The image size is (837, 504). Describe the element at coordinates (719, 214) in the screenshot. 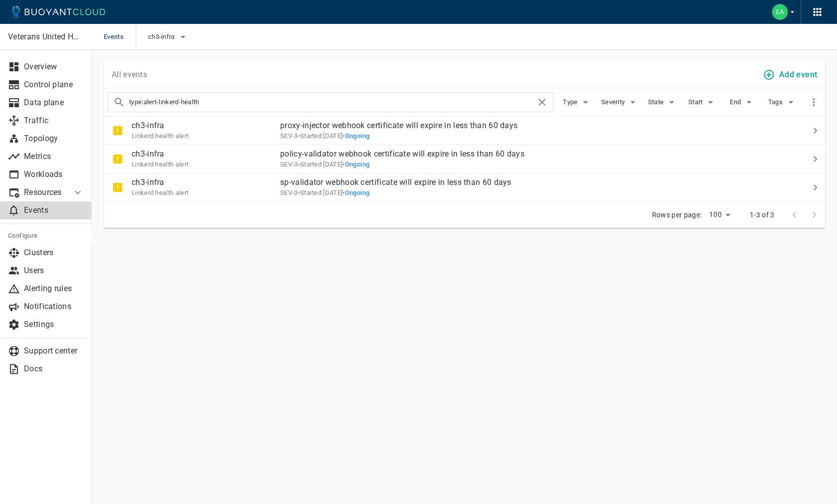

I see `div: 100` at that location.